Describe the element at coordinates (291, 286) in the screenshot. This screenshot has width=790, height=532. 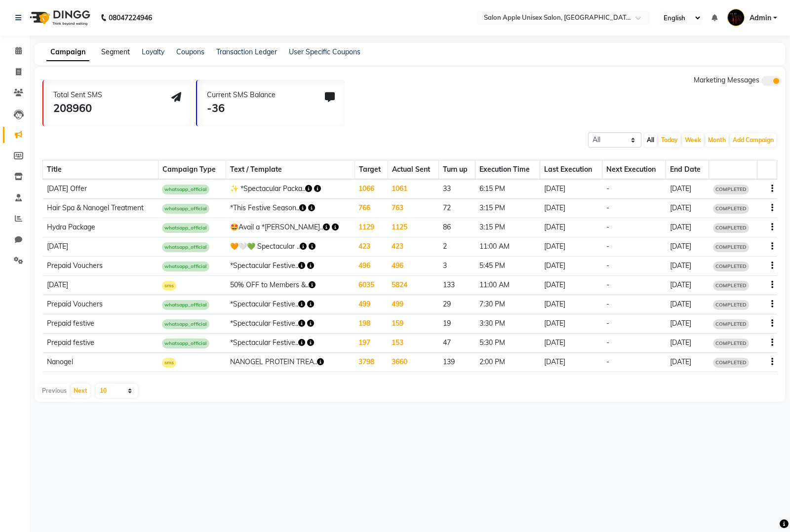
I see `td: 50% OFF to Members &..` at that location.